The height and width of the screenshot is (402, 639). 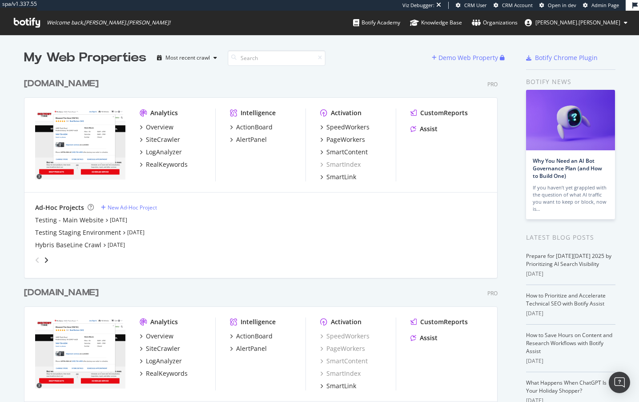 What do you see at coordinates (566, 386) in the screenshot?
I see `a: What Happens When ChatGPT Is Your Holiday Shopper?` at bounding box center [566, 386].